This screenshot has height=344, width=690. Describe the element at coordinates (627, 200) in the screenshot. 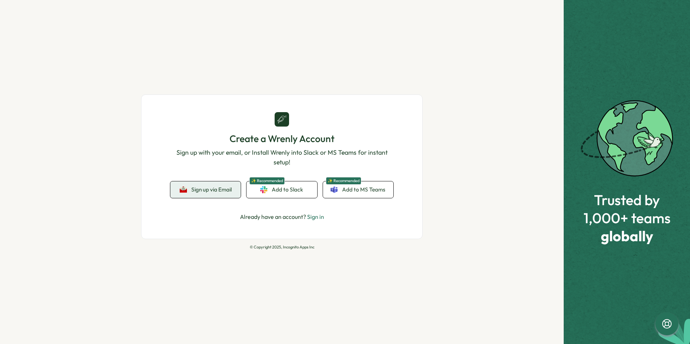

I see `span: Trusted by` at that location.